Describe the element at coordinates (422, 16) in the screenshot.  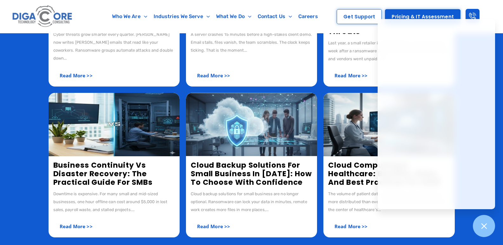
I see `span: Pricing & IT Assessment` at that location.